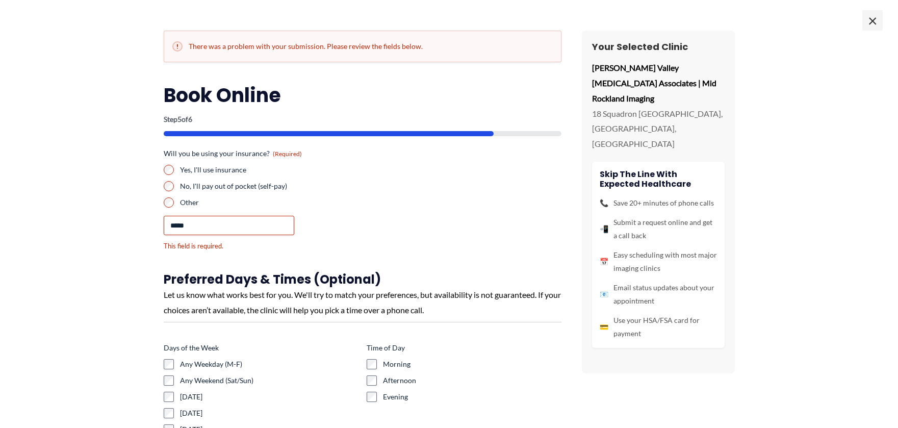  I want to click on h3: Preferred Days & Times (Optional), so click(363, 279).